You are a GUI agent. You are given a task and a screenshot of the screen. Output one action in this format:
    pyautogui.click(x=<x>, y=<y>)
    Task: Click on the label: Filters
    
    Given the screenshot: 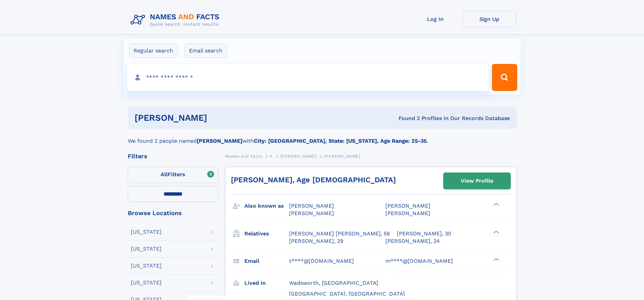 What is the action you would take?
    pyautogui.click(x=173, y=175)
    